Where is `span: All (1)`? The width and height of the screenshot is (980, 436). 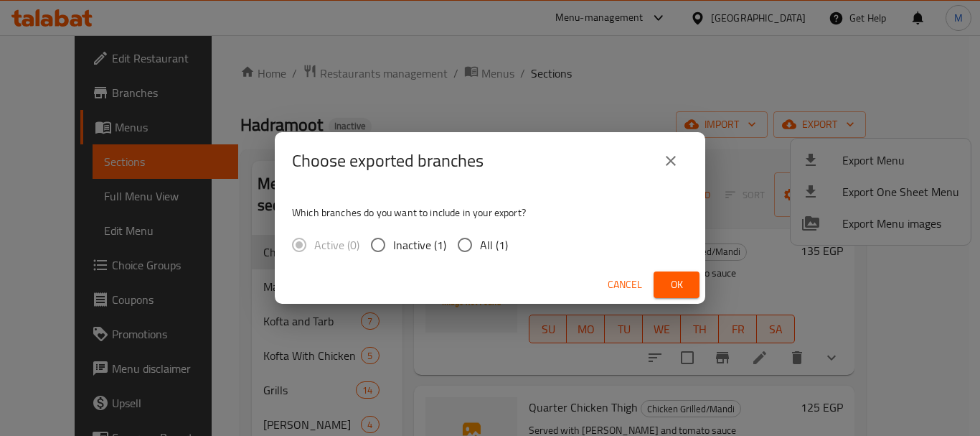 span: All (1) is located at coordinates (494, 245).